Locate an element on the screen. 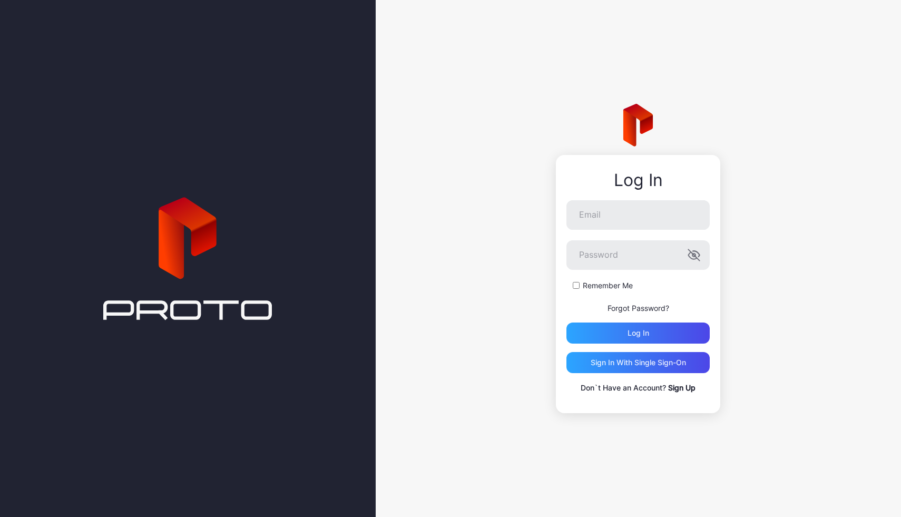 The image size is (901, 517). div: Log In is located at coordinates (638, 180).